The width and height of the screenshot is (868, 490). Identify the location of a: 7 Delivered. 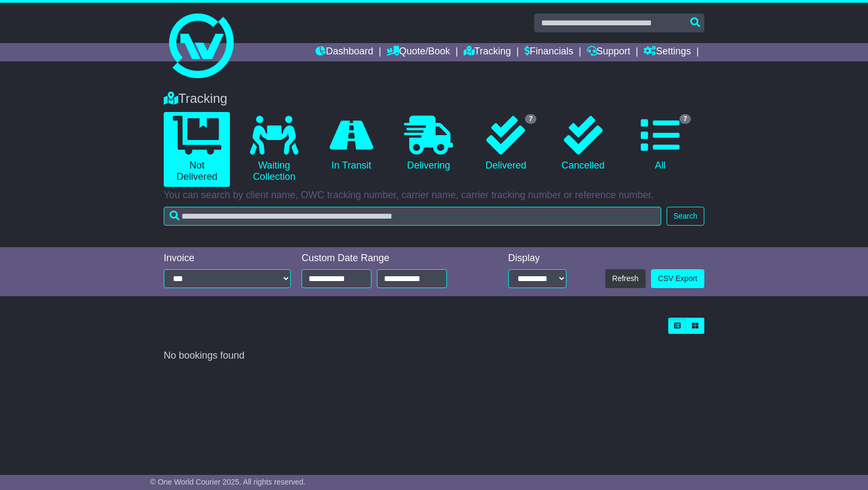
(506, 144).